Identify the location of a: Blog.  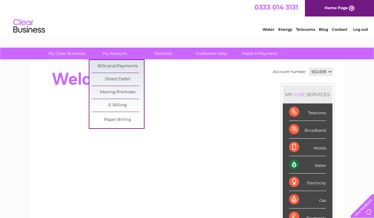
(323, 29).